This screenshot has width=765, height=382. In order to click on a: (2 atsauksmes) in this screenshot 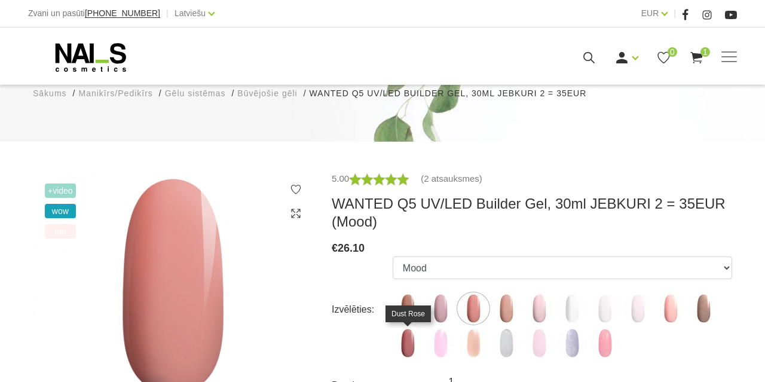, I will do `click(451, 179)`.